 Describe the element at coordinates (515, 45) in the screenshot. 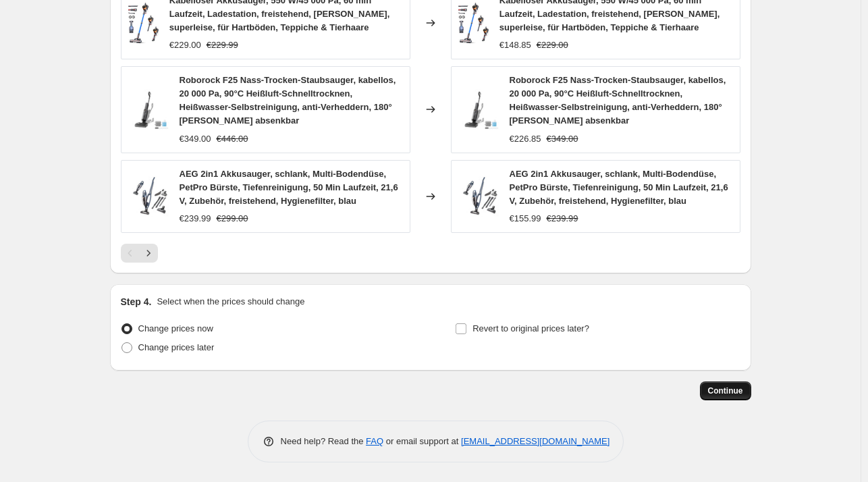

I see `div: €148.85` at that location.